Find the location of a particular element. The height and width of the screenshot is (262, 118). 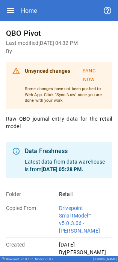

p: Created is located at coordinates (32, 245).